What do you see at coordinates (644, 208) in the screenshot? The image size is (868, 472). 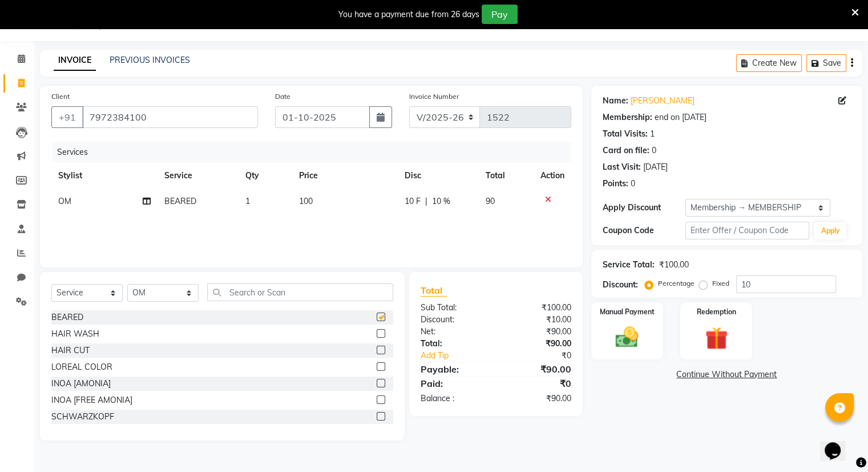 I see `div: Apply Discount` at bounding box center [644, 208].